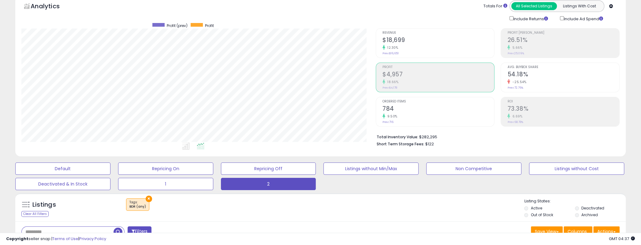  I want to click on small: Prev: 716, so click(388, 122).